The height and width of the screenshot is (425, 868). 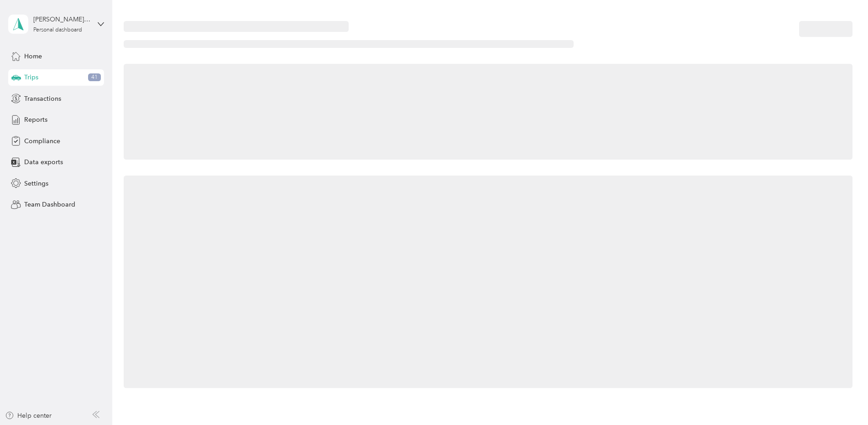 I want to click on span: Settings, so click(x=36, y=183).